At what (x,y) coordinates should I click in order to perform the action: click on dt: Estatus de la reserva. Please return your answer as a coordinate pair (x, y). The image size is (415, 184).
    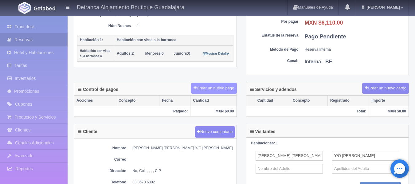
    Looking at the image, I should click on (274, 35).